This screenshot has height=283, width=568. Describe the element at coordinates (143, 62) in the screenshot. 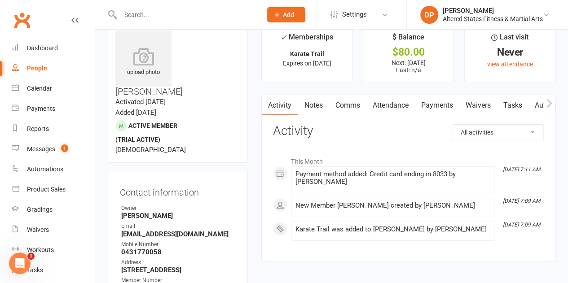

I see `div: upload photo` at that location.